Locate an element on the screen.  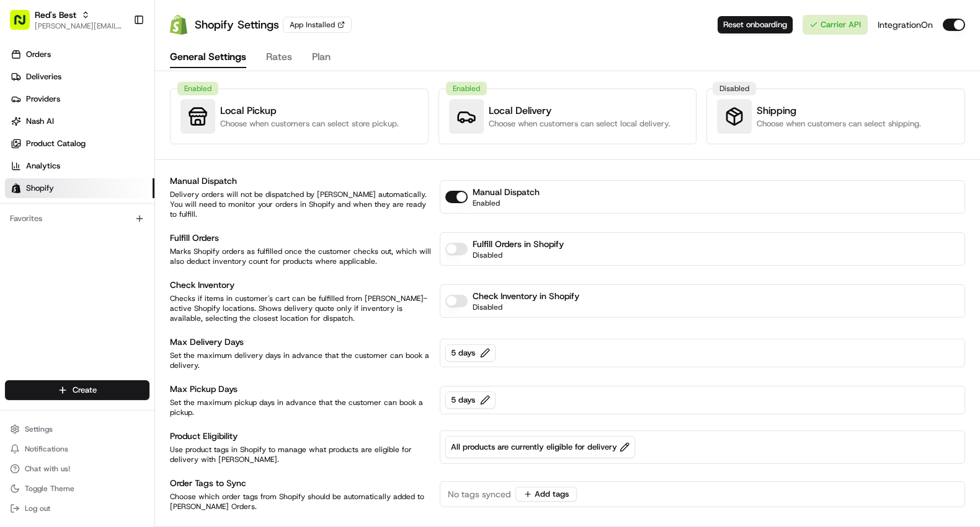
span: No tags synced is located at coordinates (479, 495).